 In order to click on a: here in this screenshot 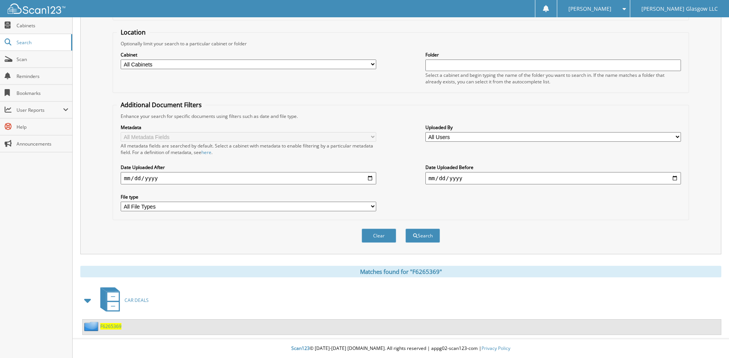, I will do `click(206, 152)`.